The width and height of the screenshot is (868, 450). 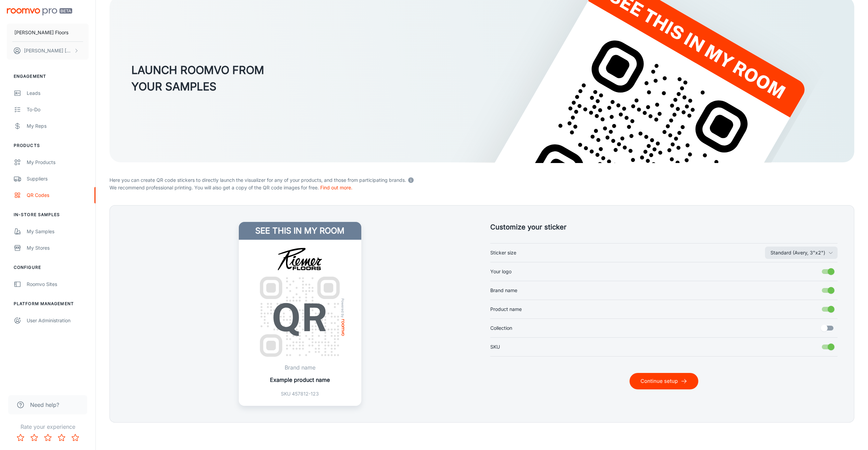 What do you see at coordinates (299, 316) in the screenshot?
I see `img: QR Code Example` at bounding box center [299, 316].